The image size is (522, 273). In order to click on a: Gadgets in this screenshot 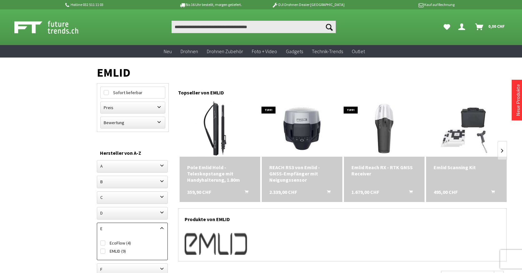, I will do `click(294, 51)`.